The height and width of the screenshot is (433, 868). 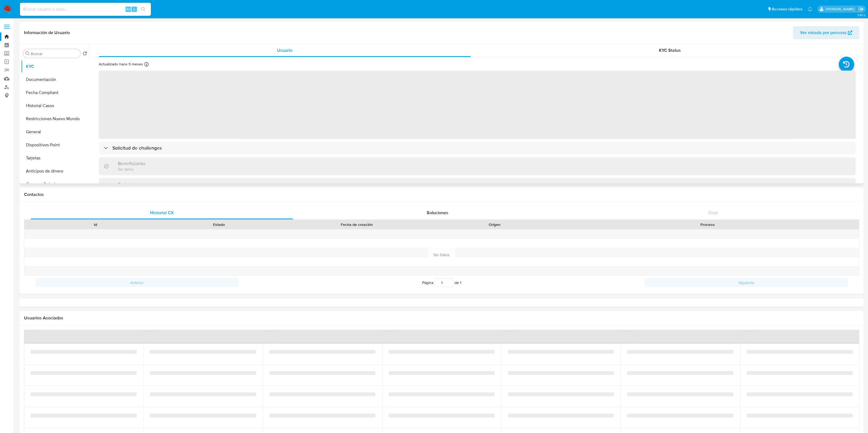 What do you see at coordinates (437, 213) in the screenshot?
I see `span: Soluciones` at bounding box center [437, 213].